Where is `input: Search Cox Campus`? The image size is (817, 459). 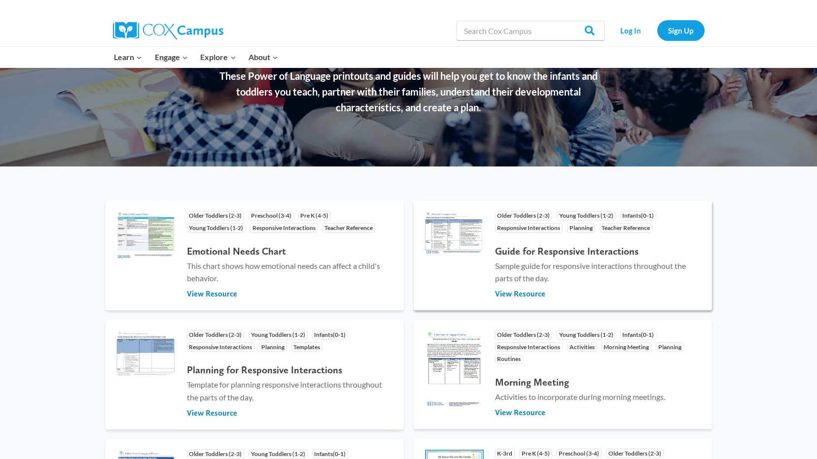
input: Search Cox Campus is located at coordinates (530, 31).